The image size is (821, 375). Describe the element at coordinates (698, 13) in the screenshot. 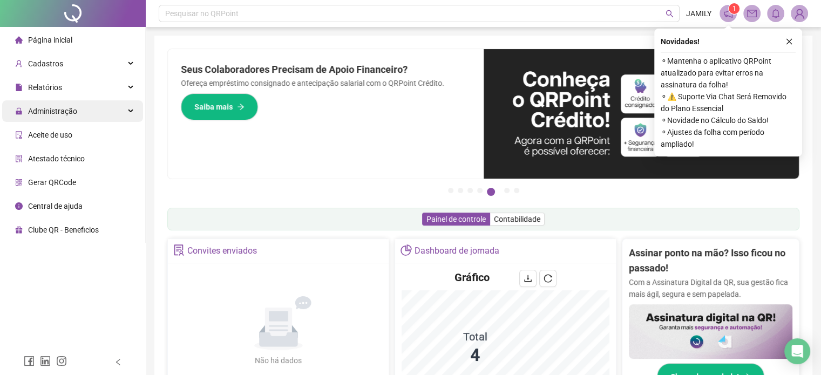

I see `span: JAMILY` at that location.